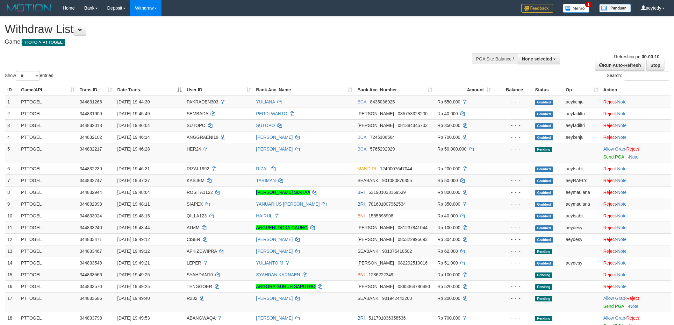 This screenshot has width=674, height=325. What do you see at coordinates (91, 125) in the screenshot?
I see `span: 344832013` at bounding box center [91, 125].